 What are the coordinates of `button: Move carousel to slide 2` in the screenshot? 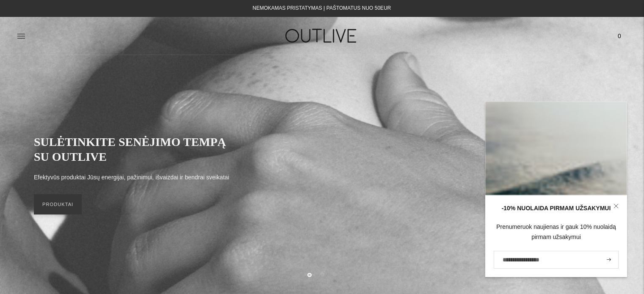 It's located at (322, 274).